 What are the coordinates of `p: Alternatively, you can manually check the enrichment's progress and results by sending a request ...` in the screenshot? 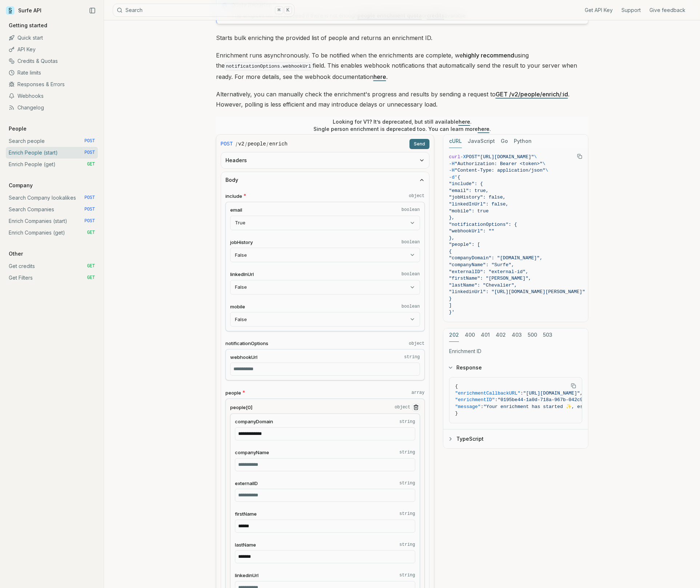 It's located at (402, 99).